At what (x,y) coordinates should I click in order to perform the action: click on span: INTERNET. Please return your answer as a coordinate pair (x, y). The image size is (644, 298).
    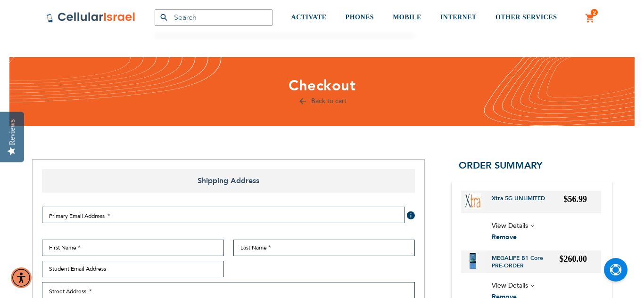
    Looking at the image, I should click on (458, 17).